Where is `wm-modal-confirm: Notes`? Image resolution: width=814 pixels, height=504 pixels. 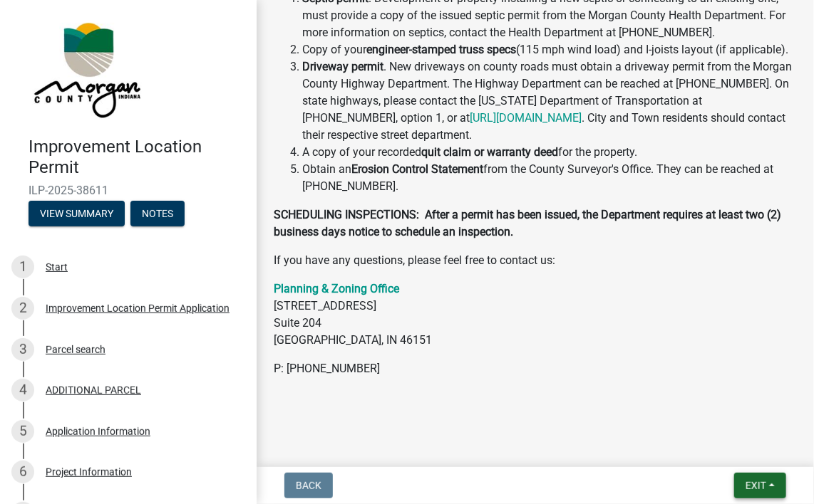 wm-modal-confirm: Notes is located at coordinates (157, 214).